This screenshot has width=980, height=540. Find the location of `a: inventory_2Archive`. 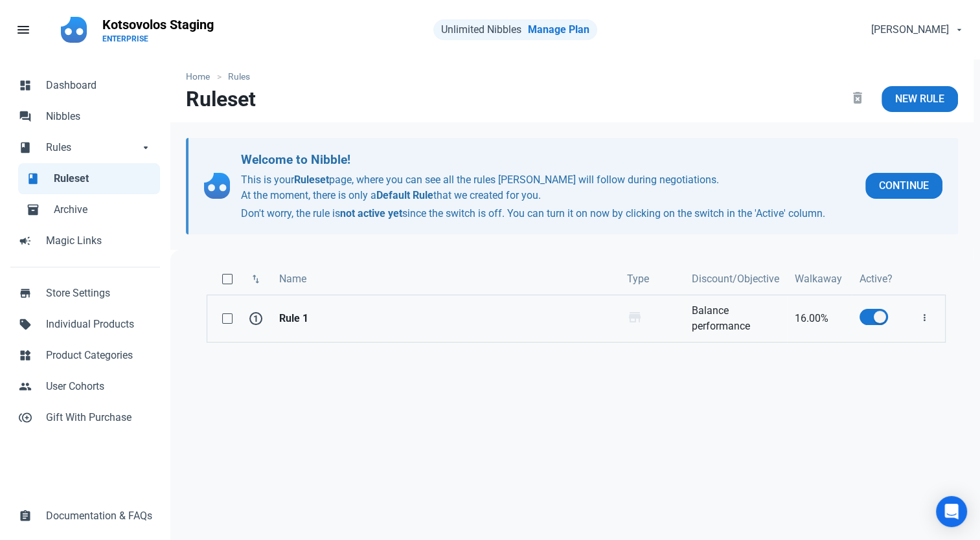

a: inventory_2Archive is located at coordinates (89, 210).